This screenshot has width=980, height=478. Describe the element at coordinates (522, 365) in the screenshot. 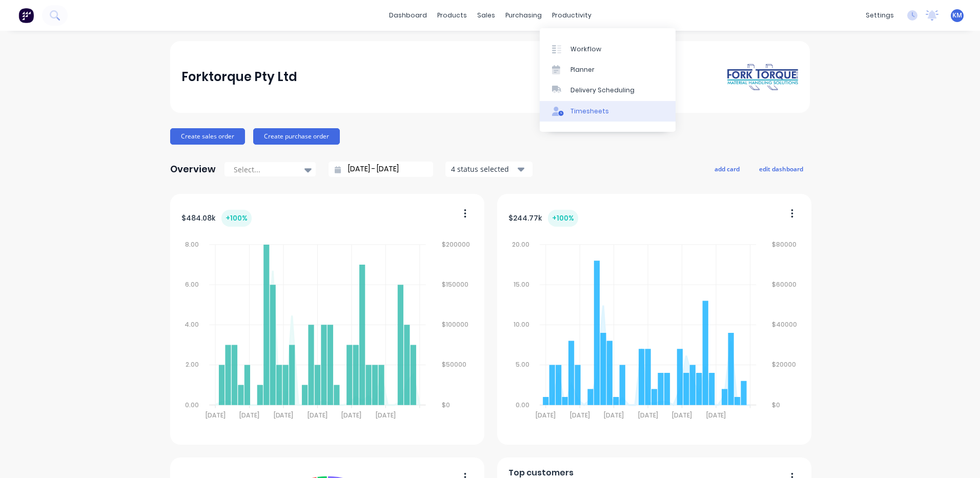

I see `tspan: 5.00` at that location.